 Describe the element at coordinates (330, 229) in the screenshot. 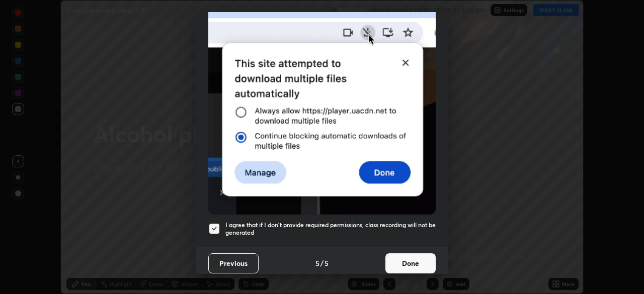

I see `h5: I agree that if I don't provide required permissions, class recording will not be generated` at that location.